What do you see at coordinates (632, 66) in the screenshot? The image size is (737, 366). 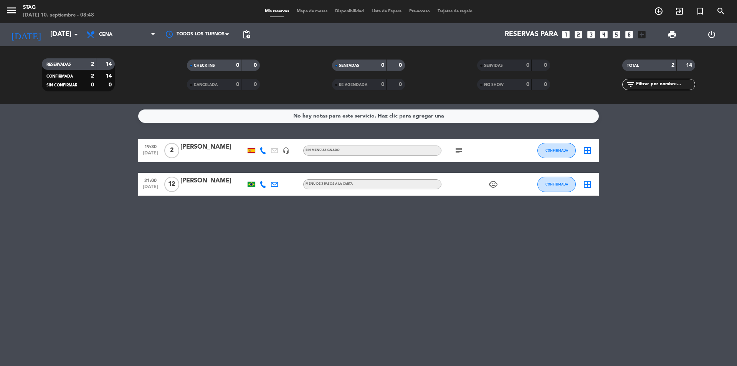 I see `span: TOTAL` at bounding box center [632, 66].